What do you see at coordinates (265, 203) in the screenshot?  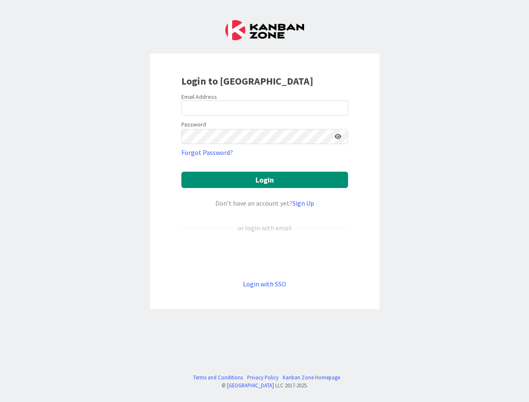 I see `div: Don’t have an account yet?` at bounding box center [265, 203].